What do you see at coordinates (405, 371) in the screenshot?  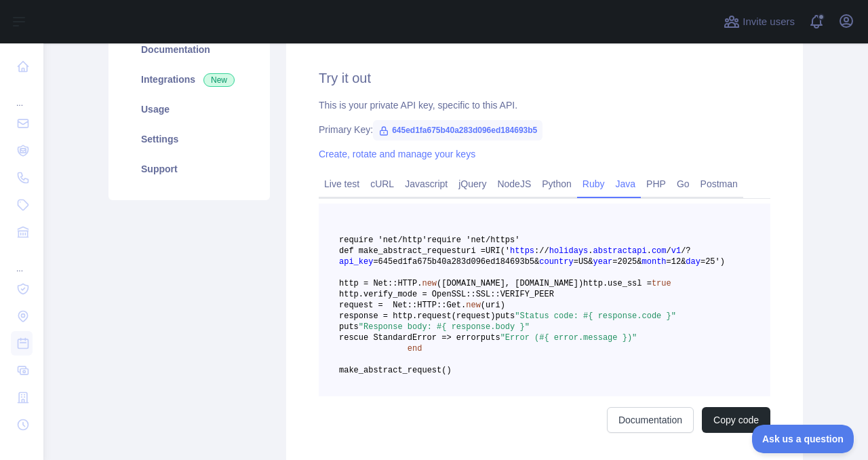 I see `span: _abstract_request()` at bounding box center [405, 371].